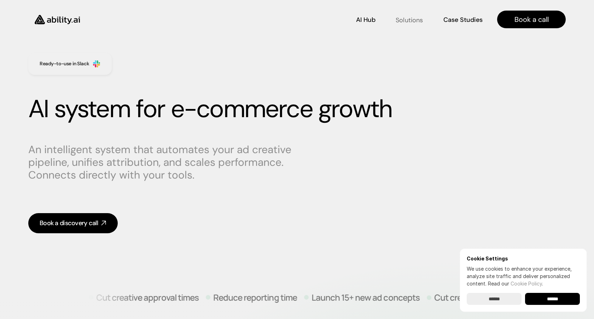 The image size is (594, 319). Describe the element at coordinates (526, 284) in the screenshot. I see `a: Cookie Policy` at that location.